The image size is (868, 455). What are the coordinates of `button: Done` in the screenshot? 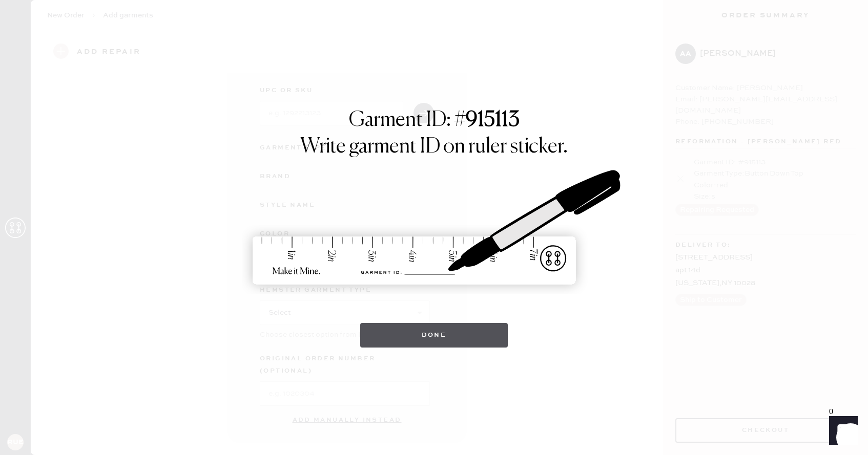 It's located at (434, 335).